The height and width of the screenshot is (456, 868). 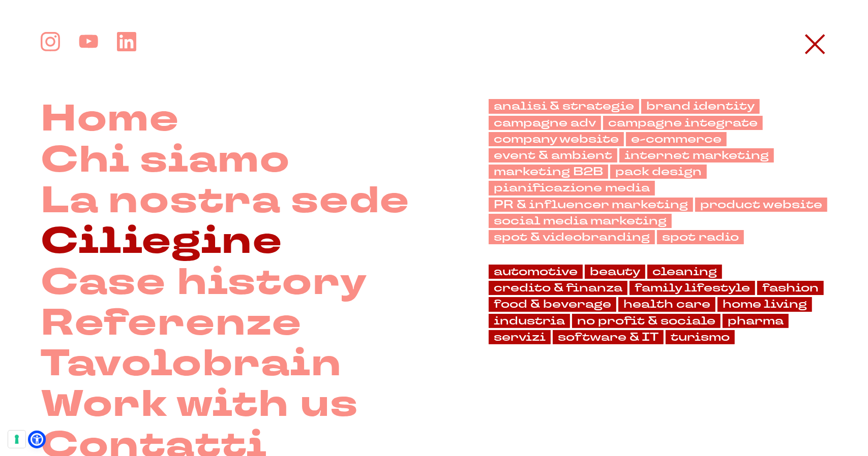 I want to click on a: Ciliegine, so click(x=162, y=242).